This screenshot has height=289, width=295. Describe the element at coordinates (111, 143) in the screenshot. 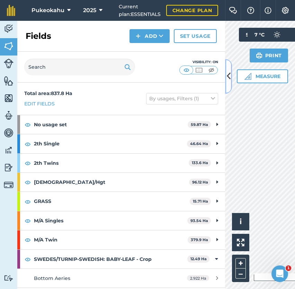

I see `strong: 2th Single` at that location.